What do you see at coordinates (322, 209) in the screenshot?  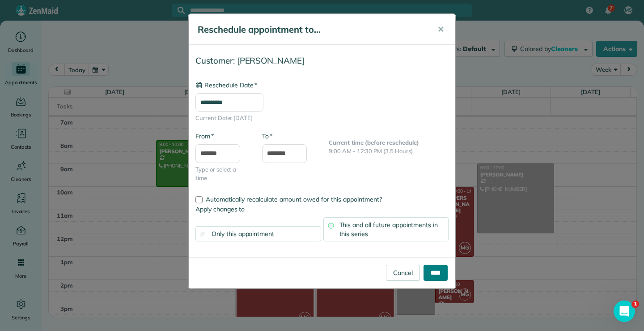 I see `label: Apply changes to` at bounding box center [322, 209].